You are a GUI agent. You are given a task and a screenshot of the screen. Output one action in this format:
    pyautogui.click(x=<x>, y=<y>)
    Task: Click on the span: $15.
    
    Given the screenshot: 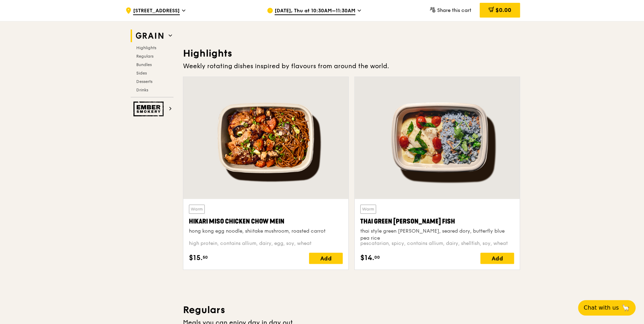 What is the action you would take?
    pyautogui.click(x=196, y=258)
    